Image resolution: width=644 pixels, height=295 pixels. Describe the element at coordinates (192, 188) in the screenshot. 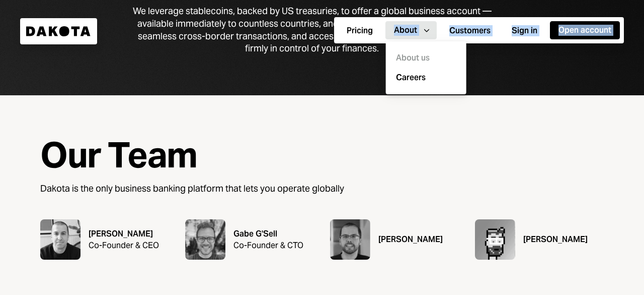

I see `div: Dakota is the only business banking platform that lets you operate globally` at that location.